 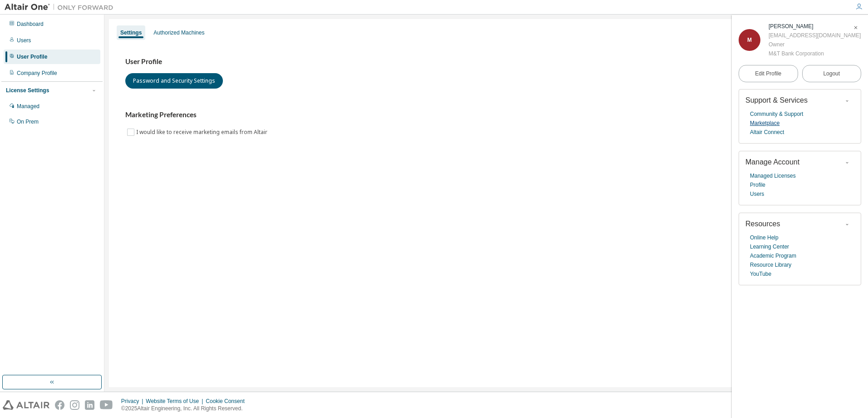 What do you see at coordinates (757, 194) in the screenshot?
I see `a: Users` at bounding box center [757, 194].